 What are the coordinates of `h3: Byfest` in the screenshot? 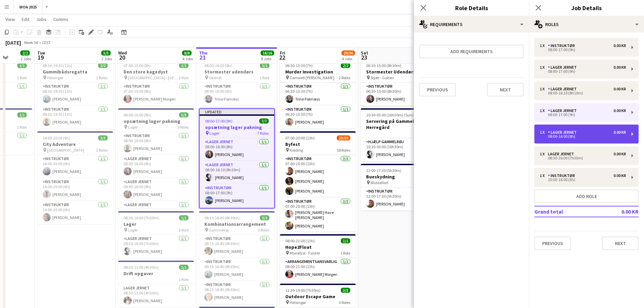 It's located at (318, 144).